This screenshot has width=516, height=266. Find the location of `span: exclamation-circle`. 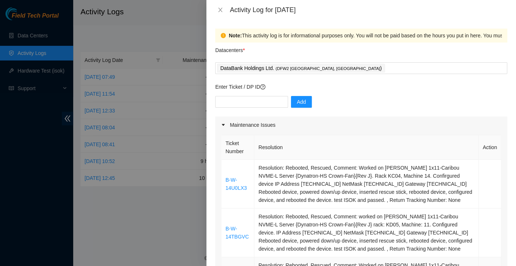

span: exclamation-circle is located at coordinates (223, 35).